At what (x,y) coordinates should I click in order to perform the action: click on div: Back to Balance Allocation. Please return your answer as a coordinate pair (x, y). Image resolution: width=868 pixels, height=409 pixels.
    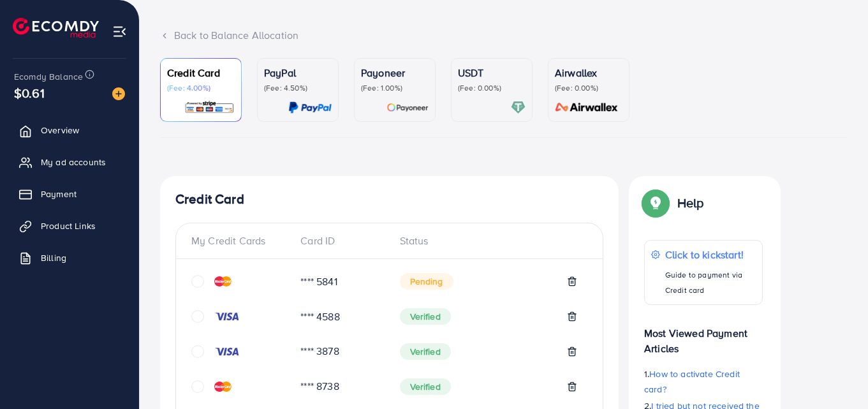
    Looking at the image, I should click on (504, 35).